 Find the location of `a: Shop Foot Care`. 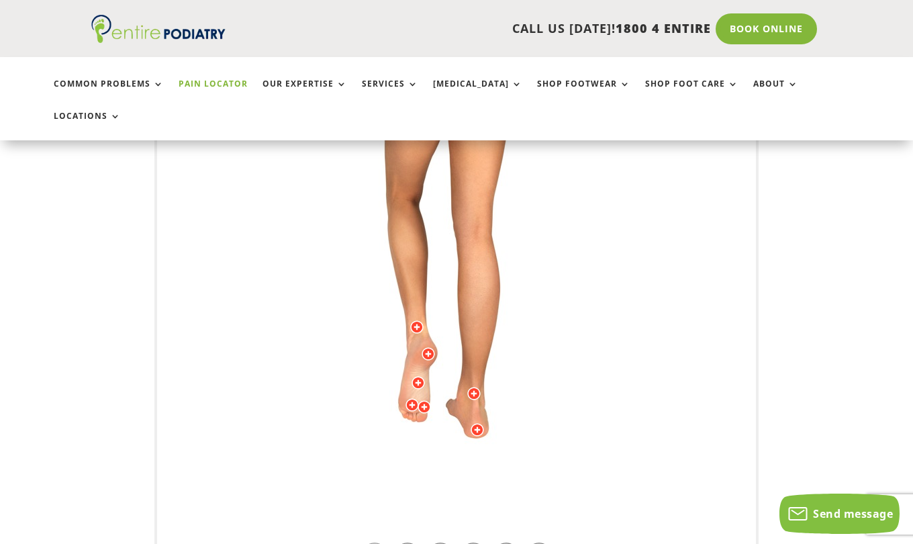

a: Shop Foot Care is located at coordinates (692, 93).